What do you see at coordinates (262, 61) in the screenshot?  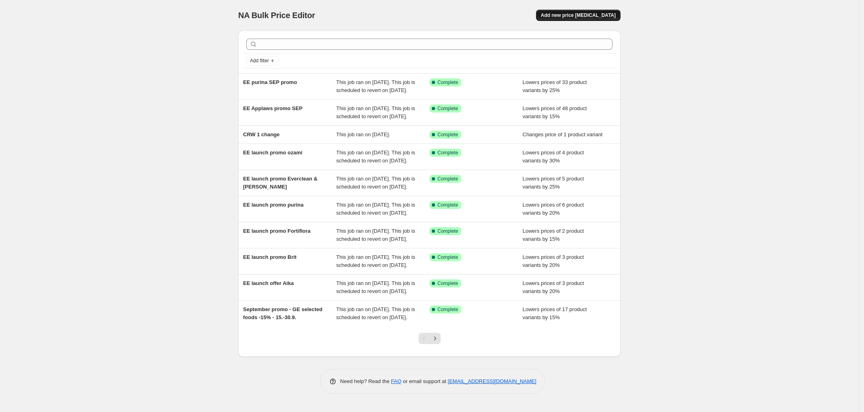 I see `button: Add filter` at bounding box center [262, 61].